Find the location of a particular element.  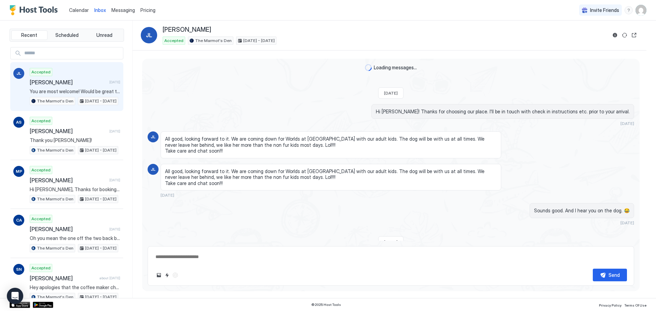

a: Terms Of Use is located at coordinates (635, 305).